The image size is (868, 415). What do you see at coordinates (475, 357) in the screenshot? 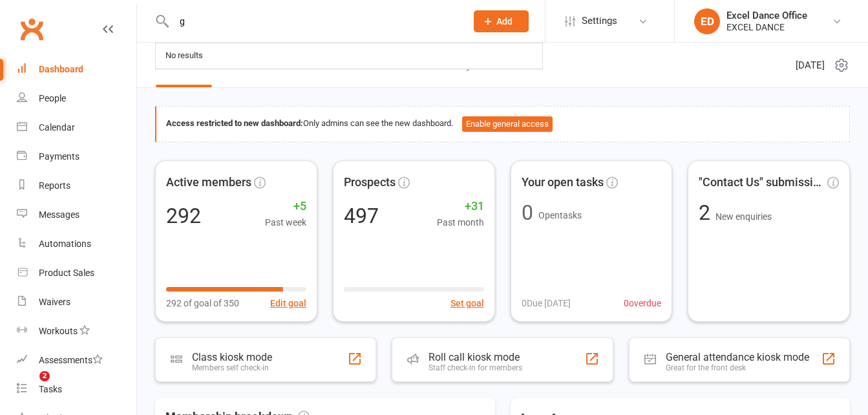
I see `div: Roll call kiosk mode` at bounding box center [475, 357].